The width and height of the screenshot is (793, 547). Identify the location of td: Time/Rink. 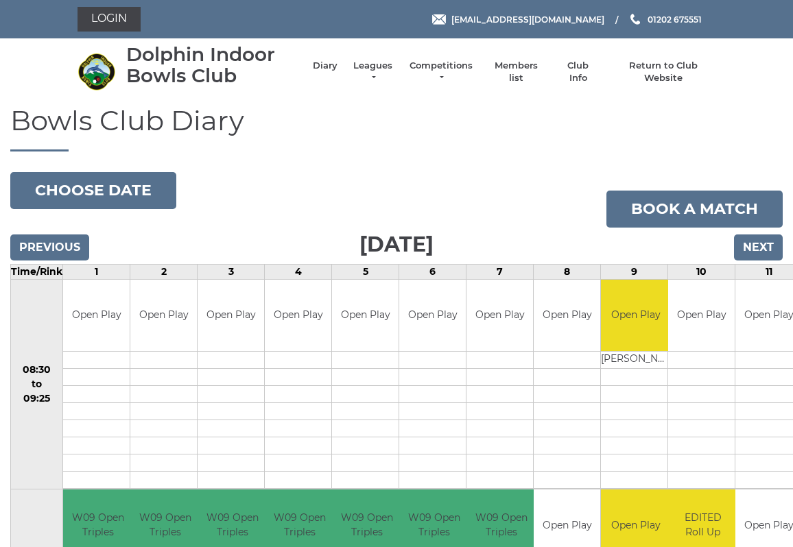
(37, 272).